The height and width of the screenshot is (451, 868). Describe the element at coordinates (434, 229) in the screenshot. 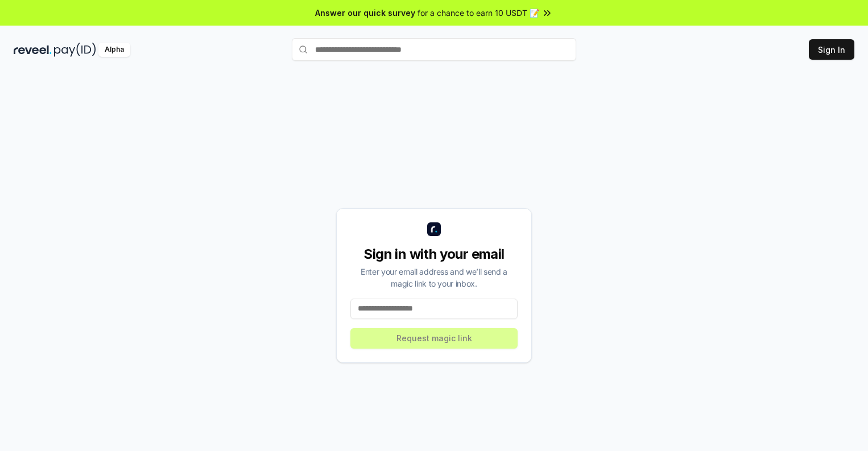

I see `img: logo_small` at that location.